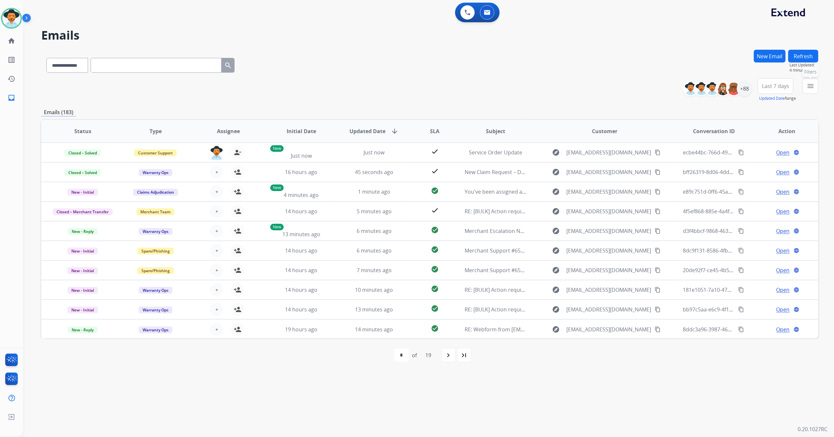  I want to click on span: 4 minutes ago, so click(301, 195).